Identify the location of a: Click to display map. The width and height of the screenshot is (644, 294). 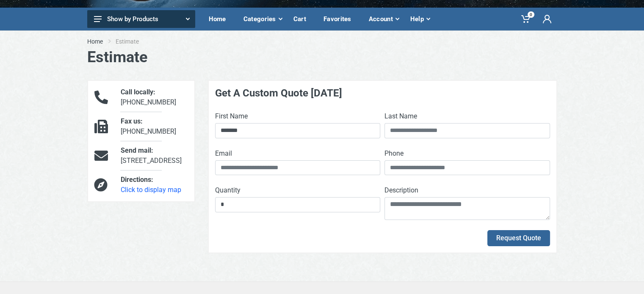
(151, 190).